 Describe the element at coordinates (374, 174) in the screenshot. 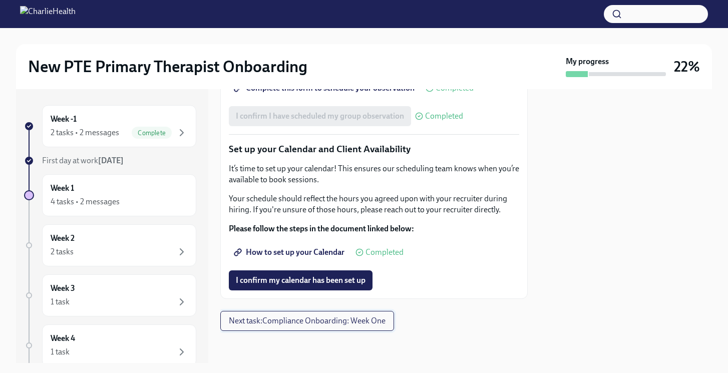

I see `p: It’s time to set up your calendar! This ensures our scheduling team knows when you’re available t...` at that location.